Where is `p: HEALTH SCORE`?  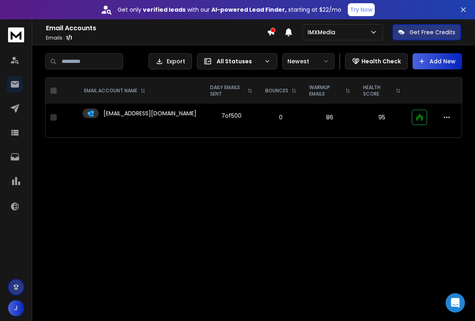
p: HEALTH SCORE is located at coordinates (378, 91).